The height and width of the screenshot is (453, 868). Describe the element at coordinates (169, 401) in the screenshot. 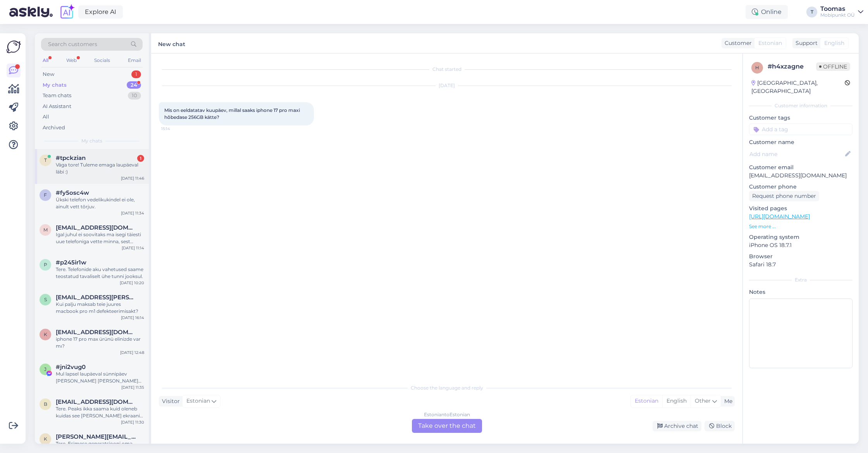

I see `div: Visitor` at that location.